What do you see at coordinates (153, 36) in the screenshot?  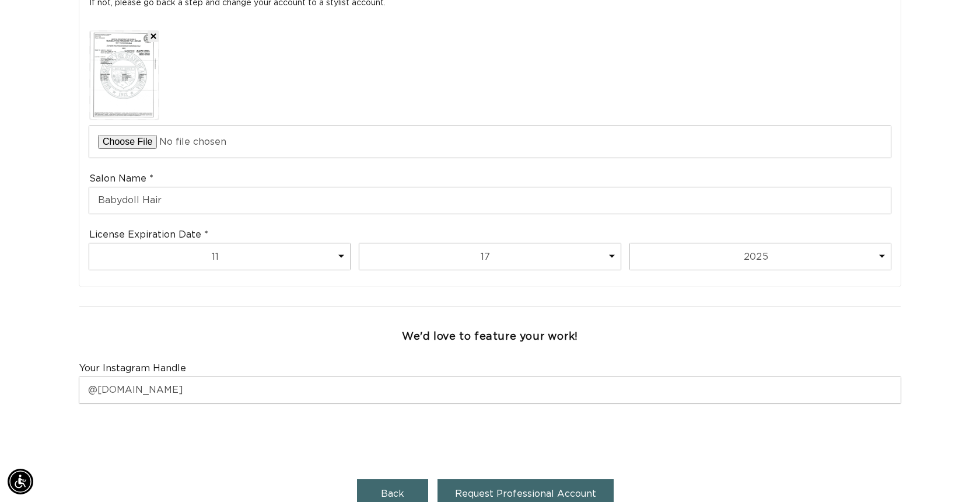 I see `button: Remove file` at bounding box center [153, 36].